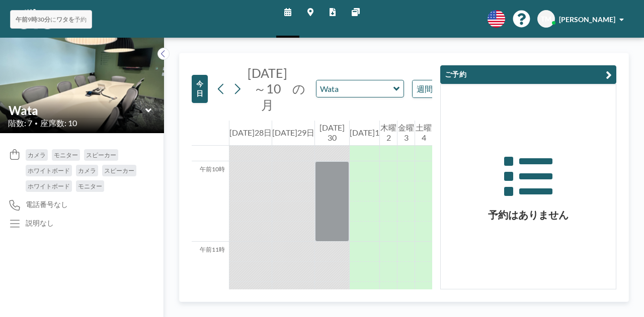  I want to click on font: ご予約, so click(455, 74).